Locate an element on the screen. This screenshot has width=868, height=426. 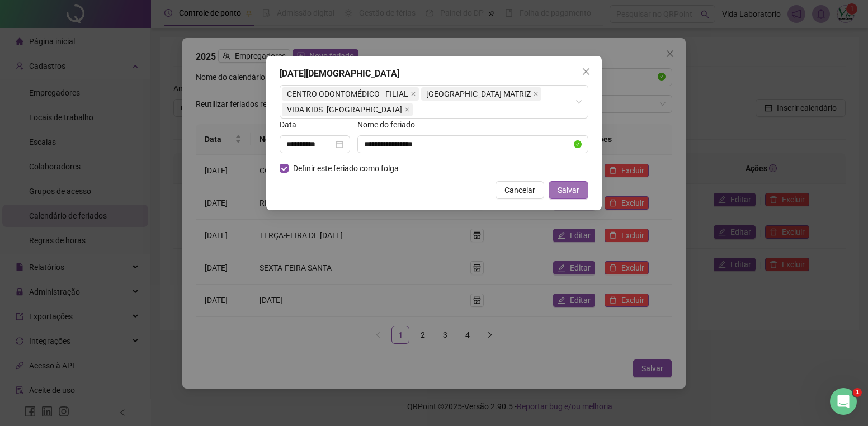
span: 1 is located at coordinates (858, 392).